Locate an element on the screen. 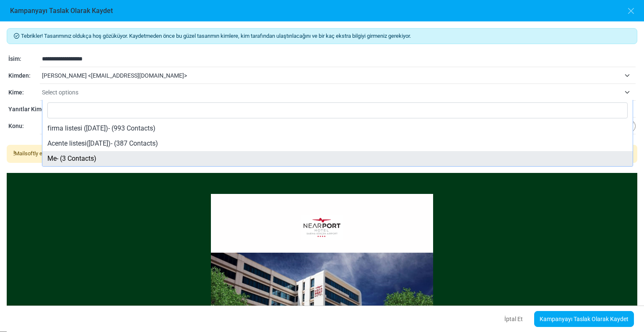 Image resolution: width=644 pixels, height=332 pixels. div: Yanıtlar Kime: is located at coordinates (27, 109).